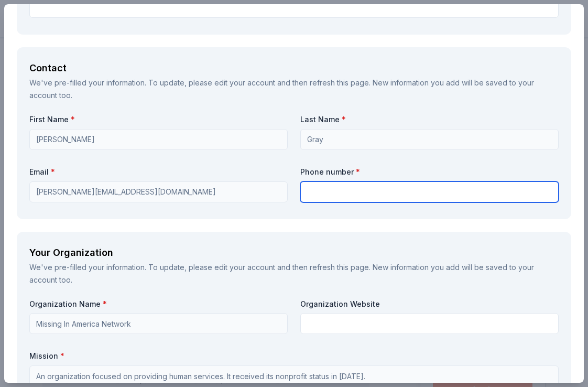 The width and height of the screenshot is (588, 387). What do you see at coordinates (294, 356) in the screenshot?
I see `label: Mission` at bounding box center [294, 356].